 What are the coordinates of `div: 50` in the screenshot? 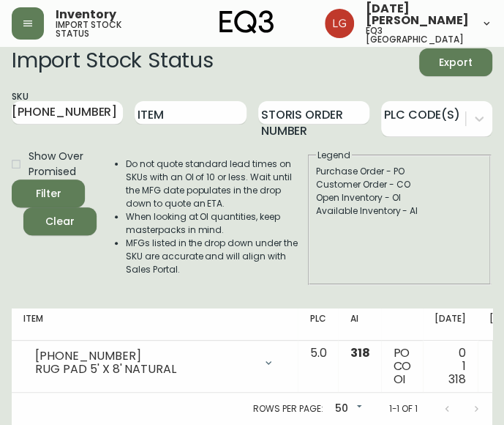 It's located at (347, 409).